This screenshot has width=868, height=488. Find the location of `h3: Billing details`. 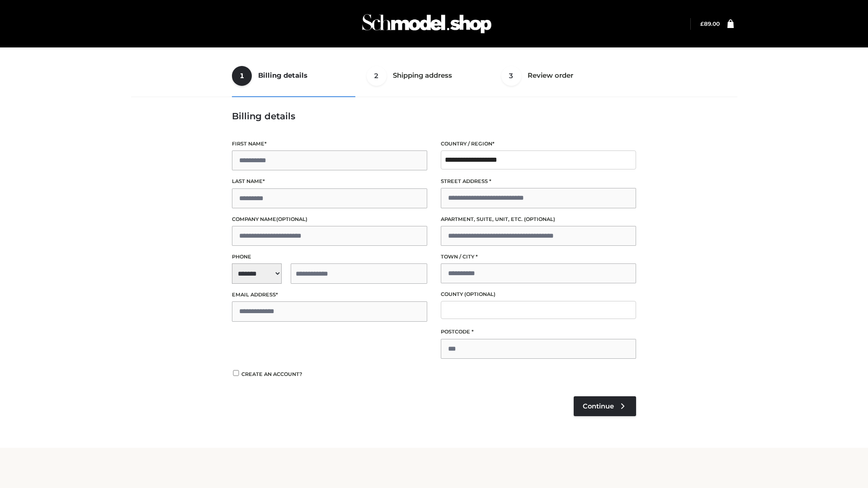

h3: Billing details is located at coordinates (434, 116).